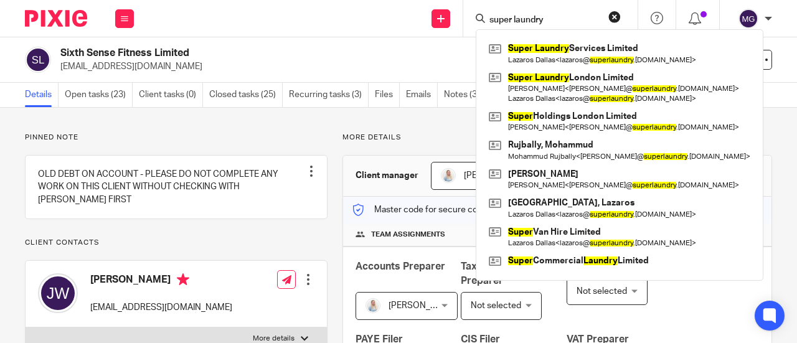  What do you see at coordinates (400, 266) in the screenshot?
I see `span: Accounts Preparer` at bounding box center [400, 266].